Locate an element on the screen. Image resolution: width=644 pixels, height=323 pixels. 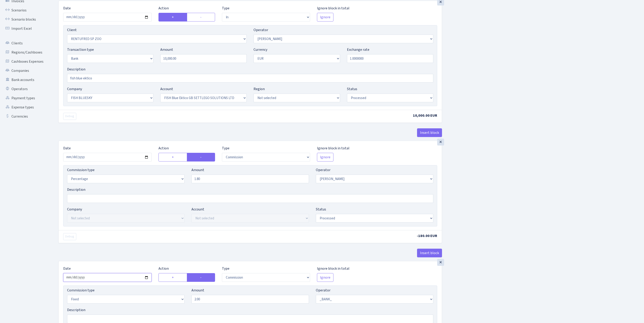
span: -180.00 EUR is located at coordinates (427, 236).